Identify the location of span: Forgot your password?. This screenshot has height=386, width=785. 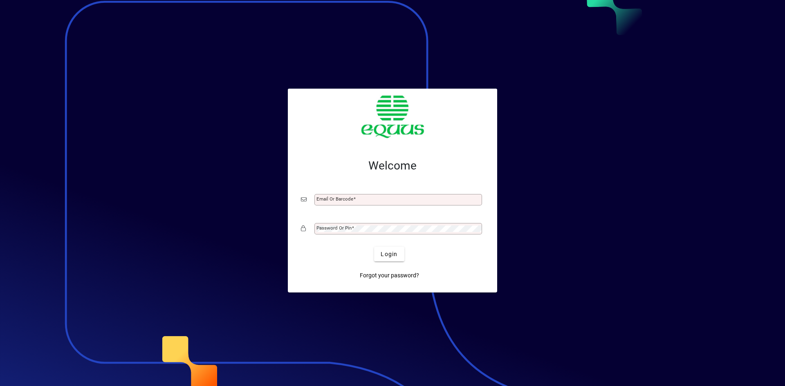
(389, 275).